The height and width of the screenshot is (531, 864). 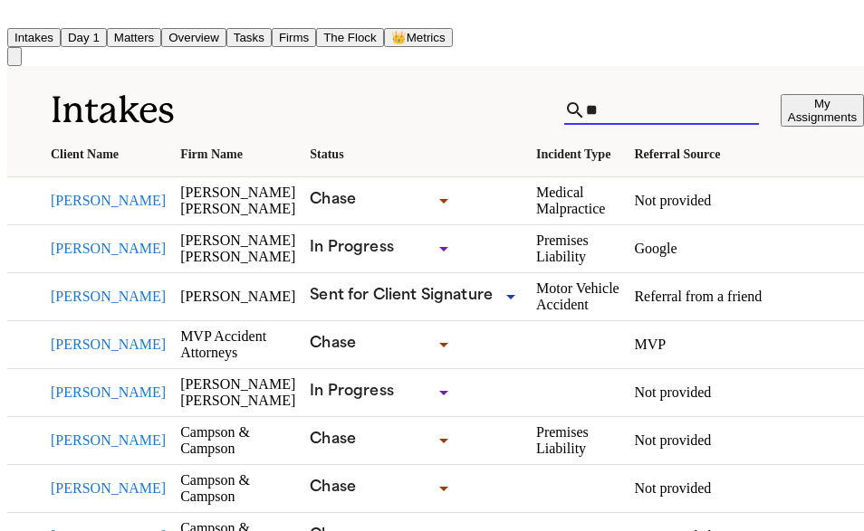 What do you see at coordinates (108, 155) in the screenshot?
I see `div: Client Name` at bounding box center [108, 155].